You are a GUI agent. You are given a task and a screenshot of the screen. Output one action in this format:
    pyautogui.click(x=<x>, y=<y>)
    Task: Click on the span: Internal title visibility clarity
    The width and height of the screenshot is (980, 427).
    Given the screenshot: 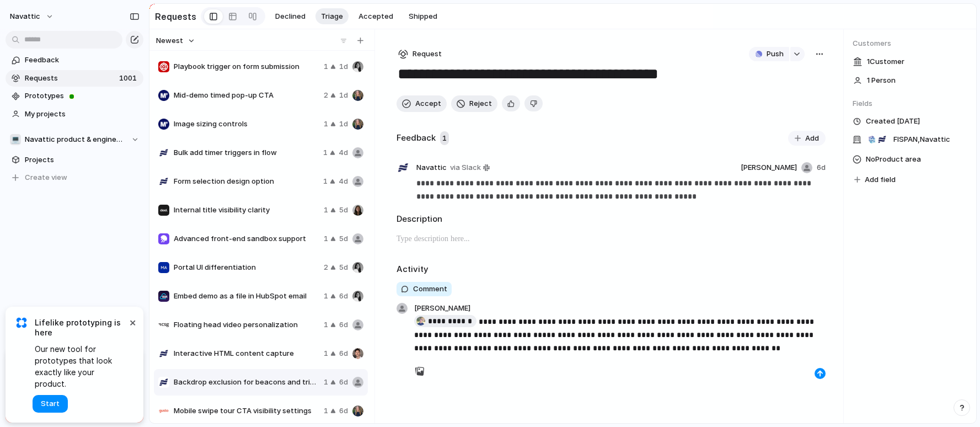 What is the action you would take?
    pyautogui.click(x=246, y=210)
    